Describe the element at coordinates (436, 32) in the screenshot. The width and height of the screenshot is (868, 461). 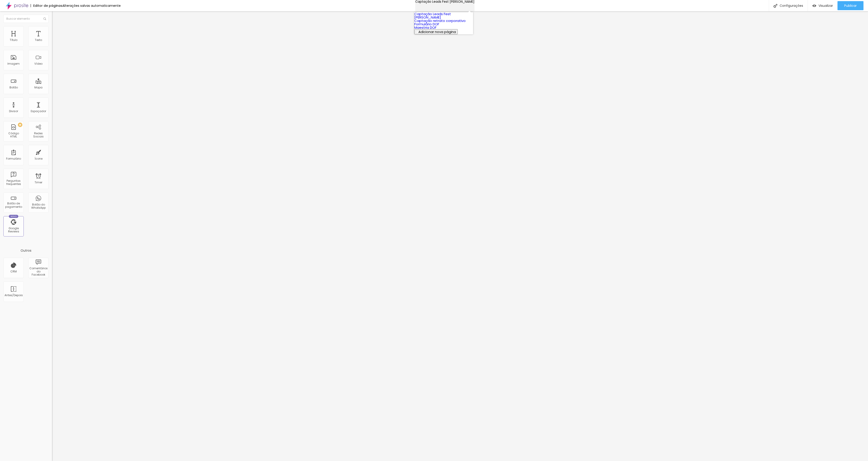
I see `button: Adicionar nova página` at that location.